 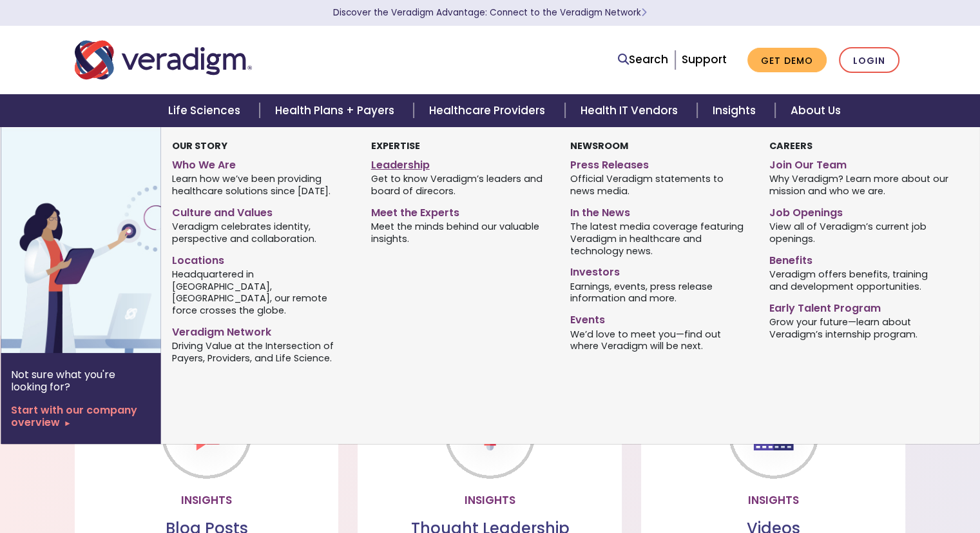 I want to click on a: Who We Are, so click(x=262, y=162).